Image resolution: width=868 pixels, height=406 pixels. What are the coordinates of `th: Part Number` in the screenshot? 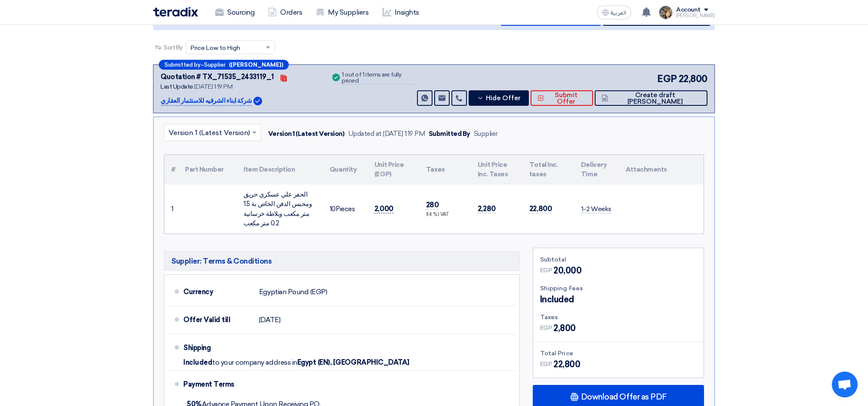 It's located at (207, 170).